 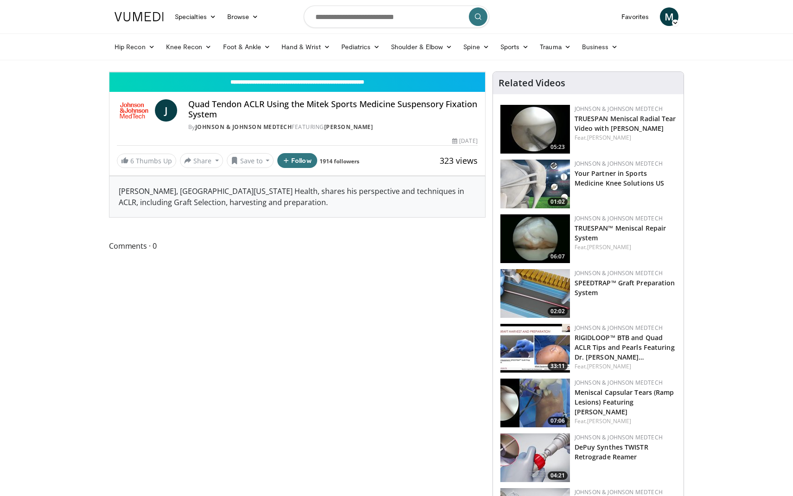 What do you see at coordinates (600, 47) in the screenshot?
I see `a: Business` at bounding box center [600, 47].